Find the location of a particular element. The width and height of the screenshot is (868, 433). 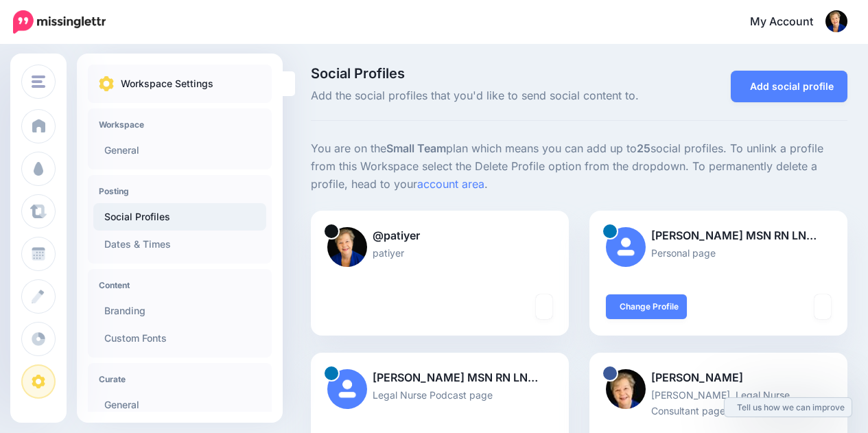

a: Custom Fonts is located at coordinates (180, 338).